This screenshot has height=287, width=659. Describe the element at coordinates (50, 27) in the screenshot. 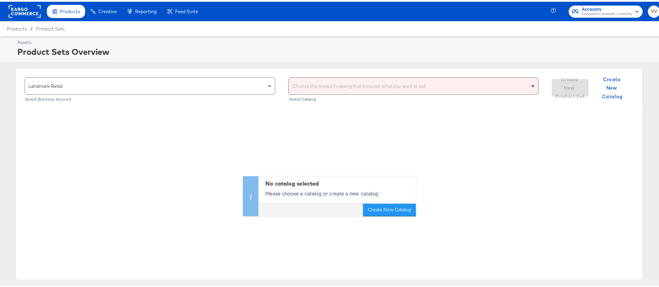

I see `span: Product Sets` at that location.